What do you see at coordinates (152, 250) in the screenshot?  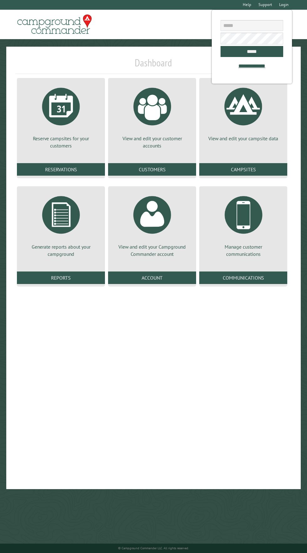 I see `p: View and edit your Campground Commander account` at bounding box center [152, 250].